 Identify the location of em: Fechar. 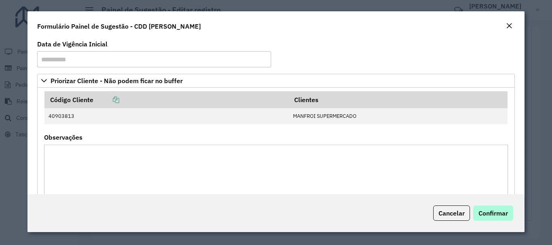
(509, 26).